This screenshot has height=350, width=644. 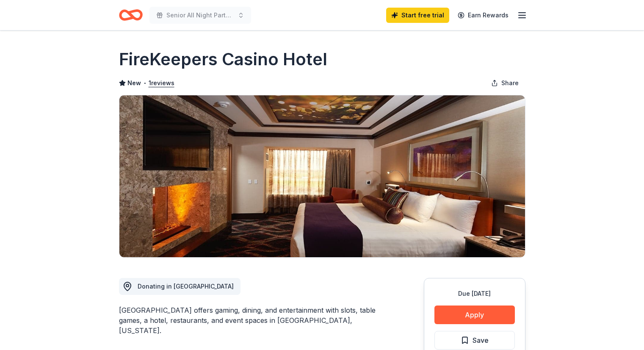 What do you see at coordinates (481, 340) in the screenshot?
I see `span: Save` at bounding box center [481, 340].